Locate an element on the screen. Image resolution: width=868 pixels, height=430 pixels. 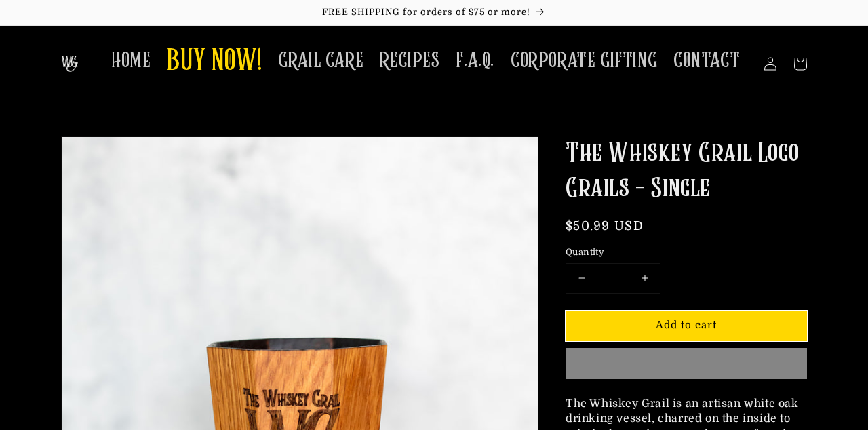
a: CORPORATE GIFTING is located at coordinates (584, 60).